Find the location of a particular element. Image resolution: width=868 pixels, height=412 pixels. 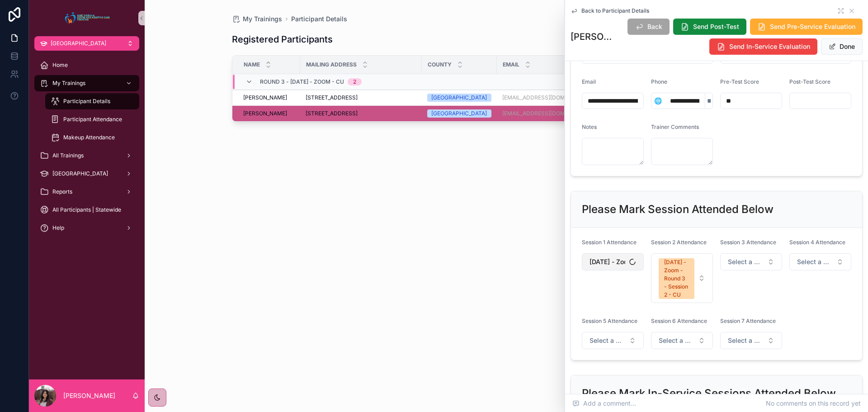

span: Post-Test Score is located at coordinates (810, 81).